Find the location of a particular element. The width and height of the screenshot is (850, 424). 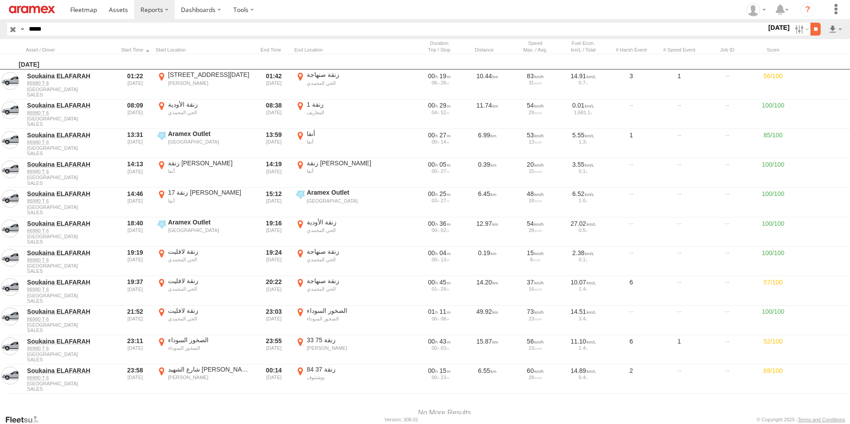

span: 15 is located at coordinates (445, 371).